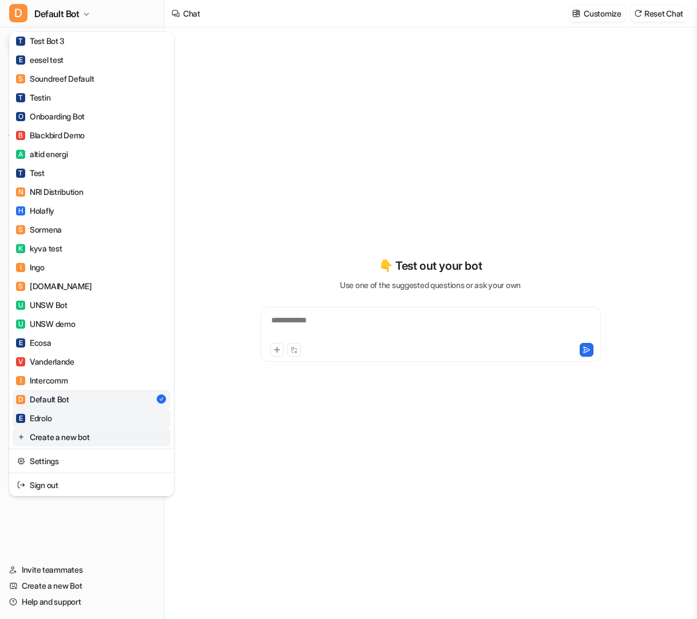 The height and width of the screenshot is (619, 697). What do you see at coordinates (50, 116) in the screenshot?
I see `div: Onboarding Bot` at bounding box center [50, 116].